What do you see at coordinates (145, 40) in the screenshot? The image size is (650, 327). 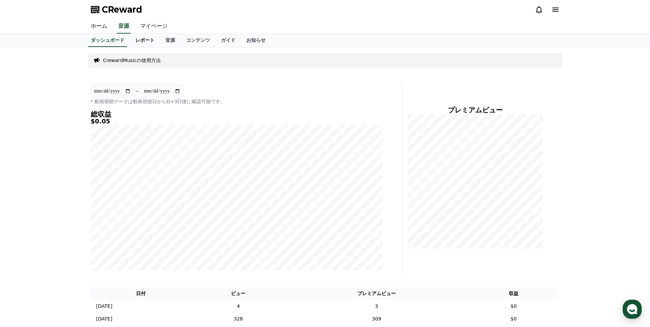 I see `a: レポート` at bounding box center [145, 40].